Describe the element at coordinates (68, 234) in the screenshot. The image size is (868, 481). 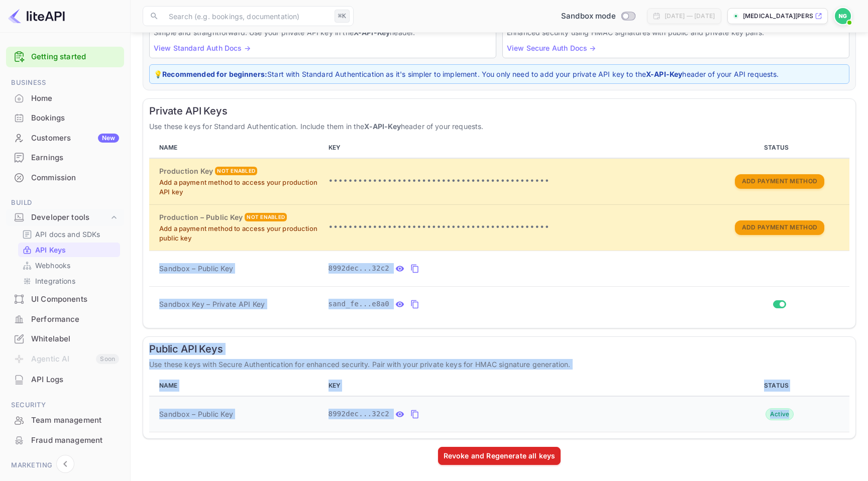
I see `p: API docs and SDKs` at that location.